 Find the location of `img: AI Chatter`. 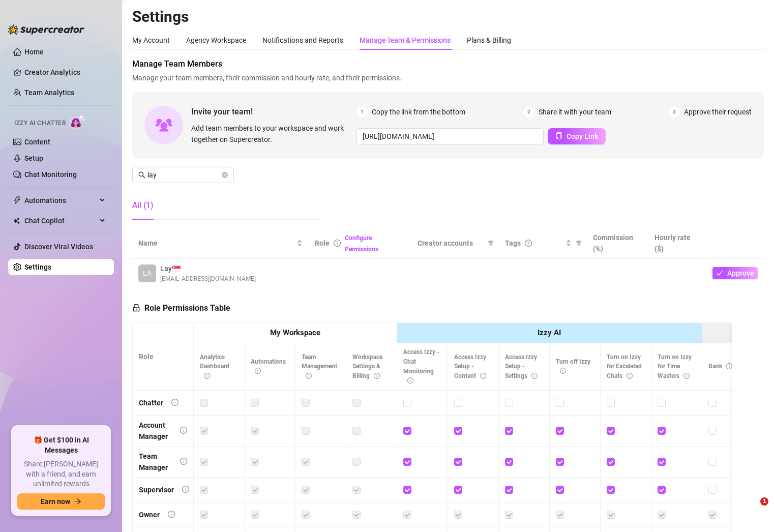

img: AI Chatter is located at coordinates (77, 121).